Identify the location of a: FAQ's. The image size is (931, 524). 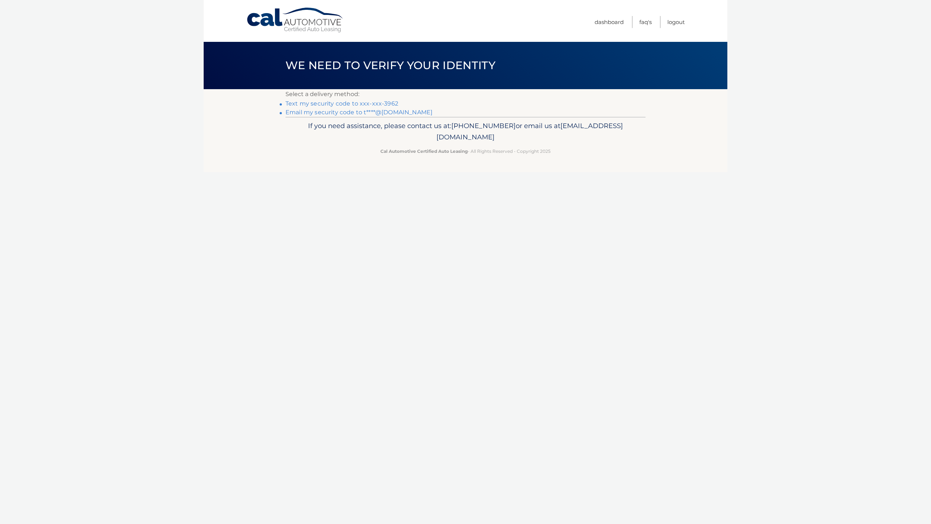
(645, 22).